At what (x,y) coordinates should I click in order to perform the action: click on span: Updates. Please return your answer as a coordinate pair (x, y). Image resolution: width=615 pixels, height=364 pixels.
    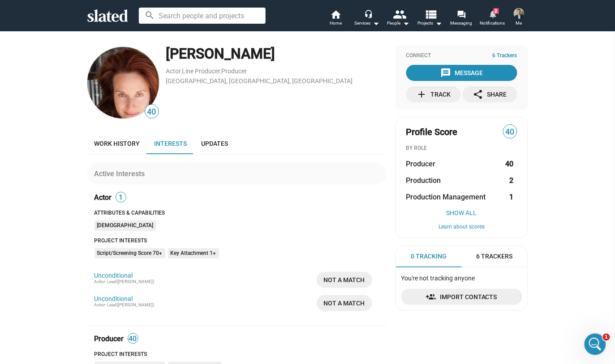
    Looking at the image, I should click on (215, 143).